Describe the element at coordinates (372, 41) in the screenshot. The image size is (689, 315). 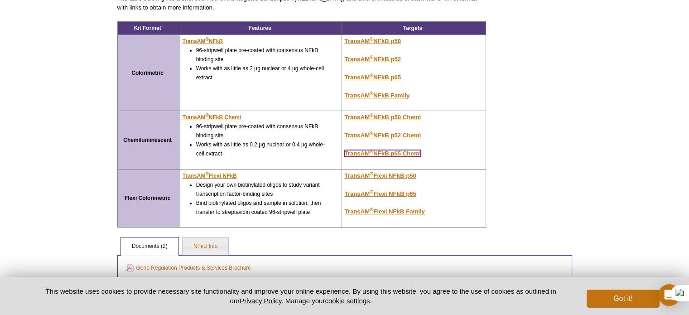
I see `u: TransAM NFkB p50` at that location.